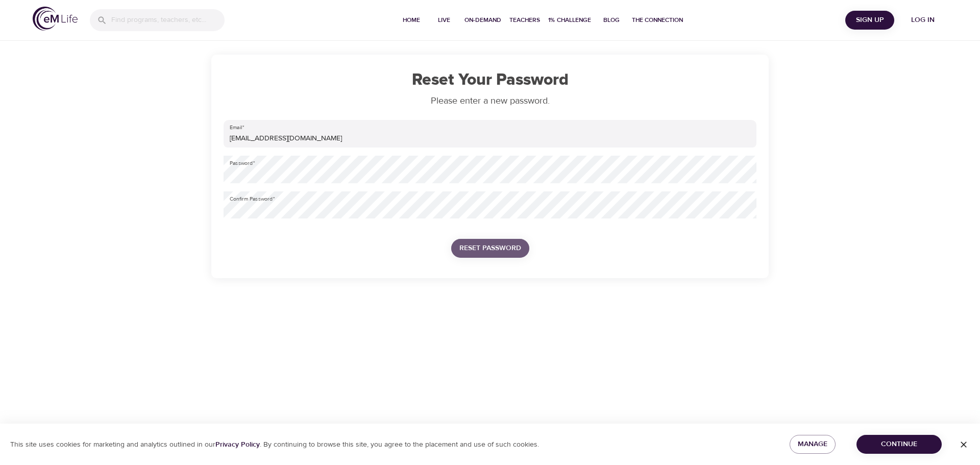 This screenshot has height=465, width=980. Describe the element at coordinates (490, 101) in the screenshot. I see `p: Please enter a new password.` at that location.